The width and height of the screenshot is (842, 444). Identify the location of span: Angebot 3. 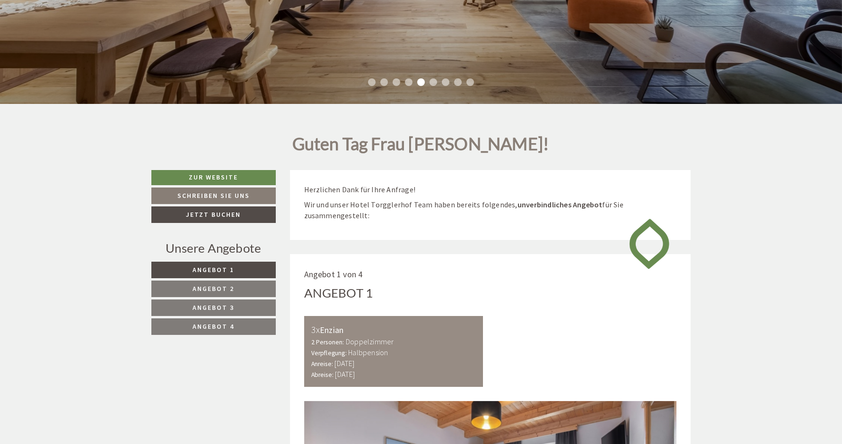
(213, 308).